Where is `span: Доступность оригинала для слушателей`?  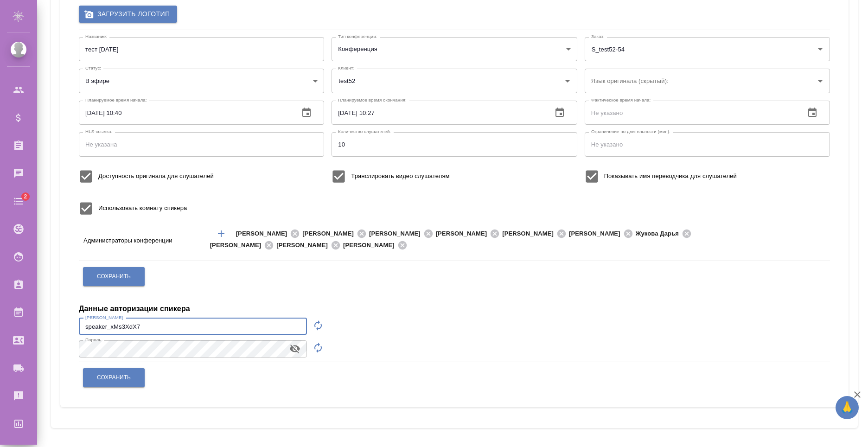 span: Доступность оригинала для слушателей is located at coordinates (156, 176).